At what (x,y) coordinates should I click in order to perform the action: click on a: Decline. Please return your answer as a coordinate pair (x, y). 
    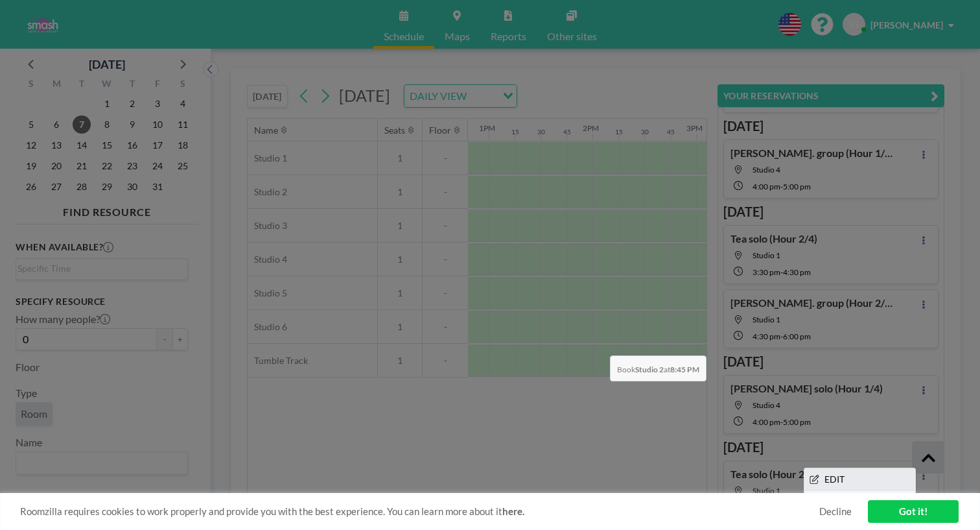
    Looking at the image, I should click on (835, 511).